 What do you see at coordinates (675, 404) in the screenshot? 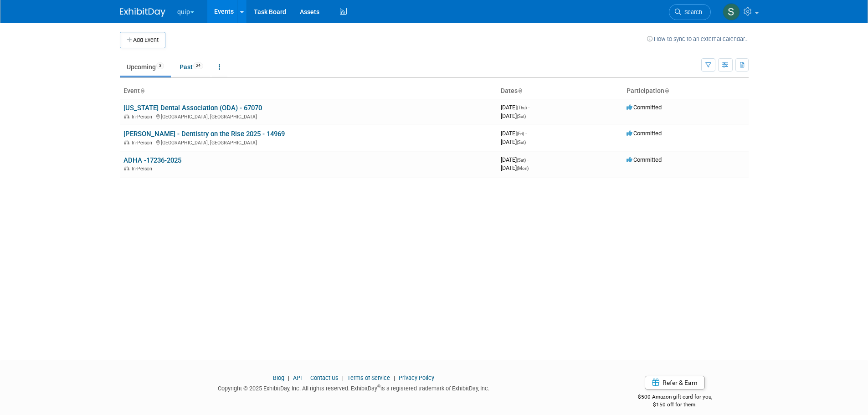
I see `div: $150 off for them.` at bounding box center [675, 404].